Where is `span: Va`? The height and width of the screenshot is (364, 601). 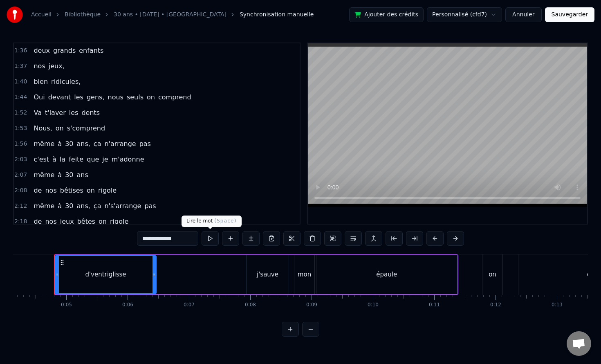
span: Va is located at coordinates (38, 113).